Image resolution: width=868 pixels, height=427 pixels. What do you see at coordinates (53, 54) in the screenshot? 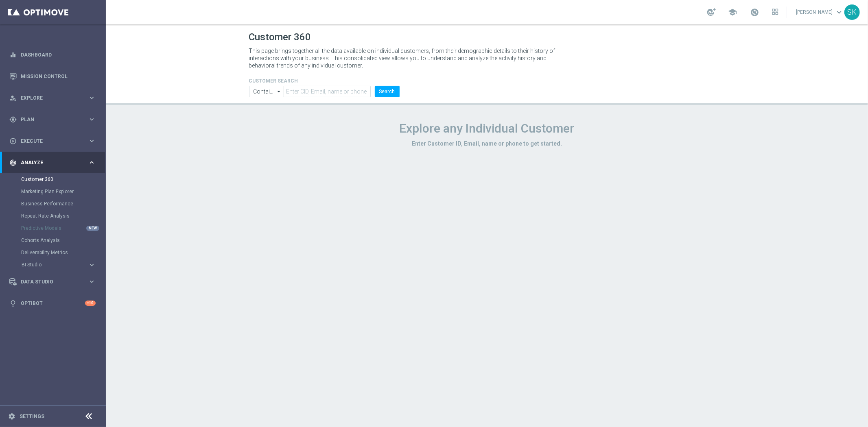
I see `div: Dashboard` at bounding box center [53, 54].